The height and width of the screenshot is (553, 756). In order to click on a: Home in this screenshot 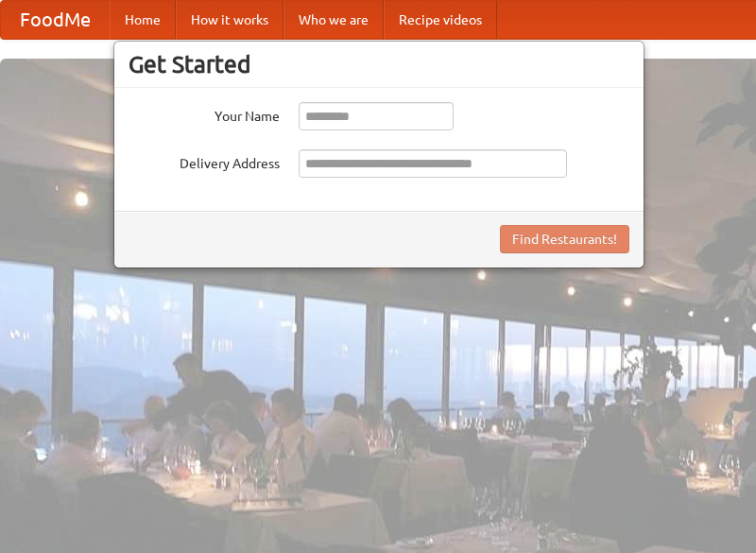, I will do `click(142, 19)`.